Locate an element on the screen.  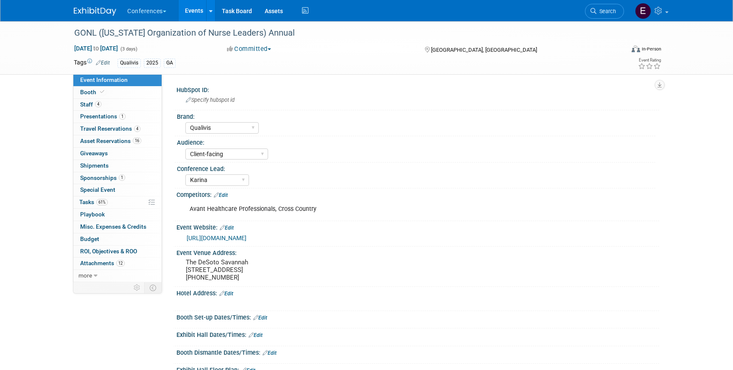
a: Asset Reservations16 is located at coordinates (118, 141).